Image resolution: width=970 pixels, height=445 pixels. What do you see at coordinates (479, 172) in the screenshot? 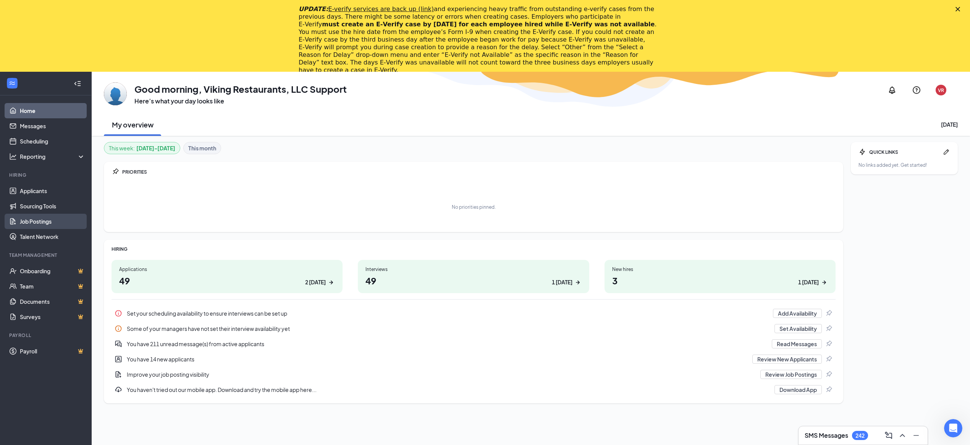
I see `div: PRIORITIES` at bounding box center [479, 172].